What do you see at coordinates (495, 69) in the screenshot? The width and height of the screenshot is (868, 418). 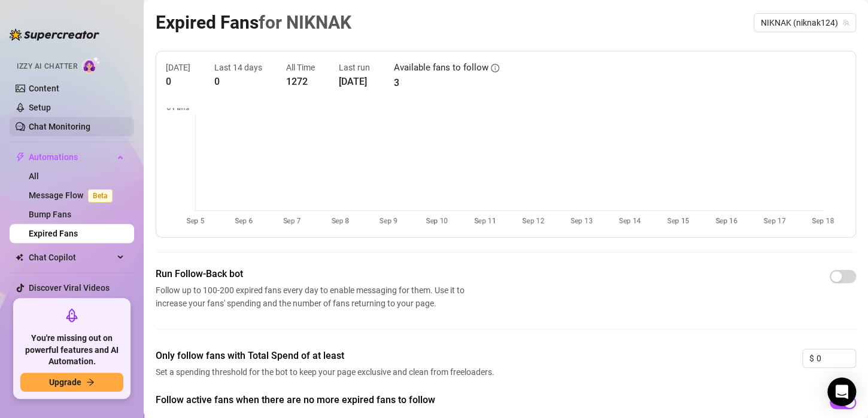 I see `span: info-circle` at bounding box center [495, 69].